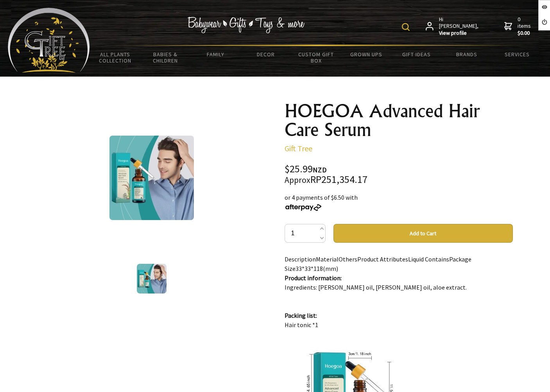 This screenshot has height=392, width=550. Describe the element at coordinates (166, 58) in the screenshot. I see `a: Babies & Children` at that location.